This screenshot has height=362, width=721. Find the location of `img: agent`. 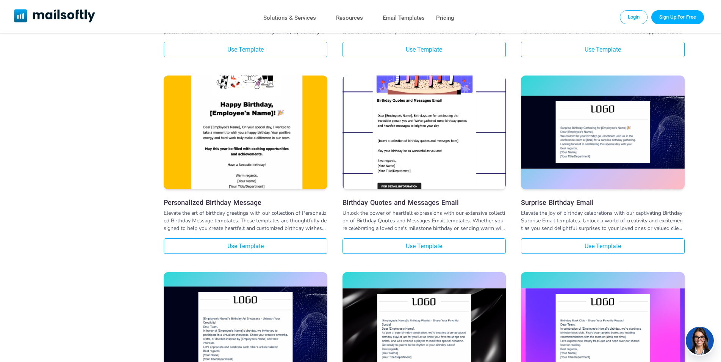

img: agent is located at coordinates (700, 340).